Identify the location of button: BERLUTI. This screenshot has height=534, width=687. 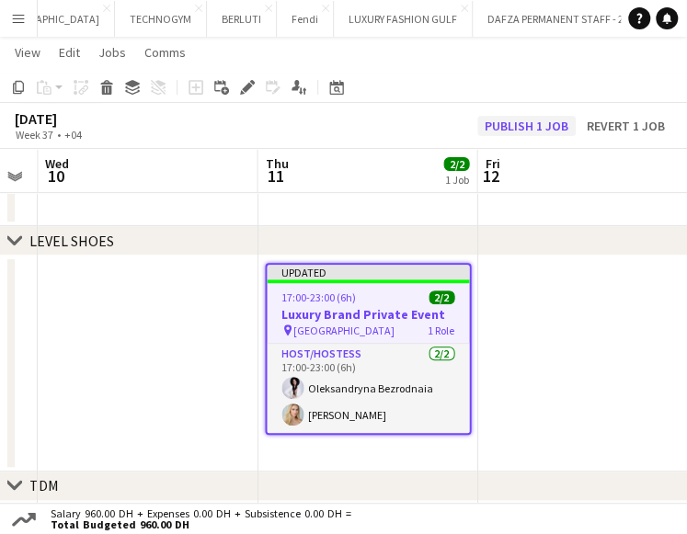
(242, 18).